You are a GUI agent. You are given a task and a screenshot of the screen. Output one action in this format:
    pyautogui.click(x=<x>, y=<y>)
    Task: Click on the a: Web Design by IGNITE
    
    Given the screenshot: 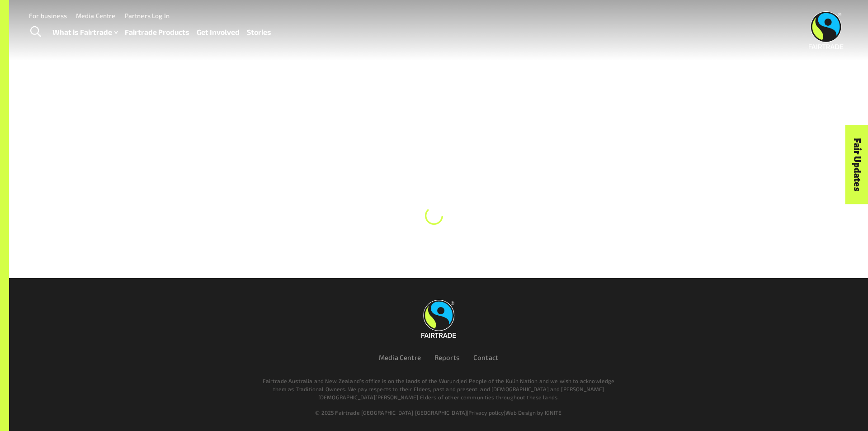 What is the action you would take?
    pyautogui.click(x=533, y=413)
    